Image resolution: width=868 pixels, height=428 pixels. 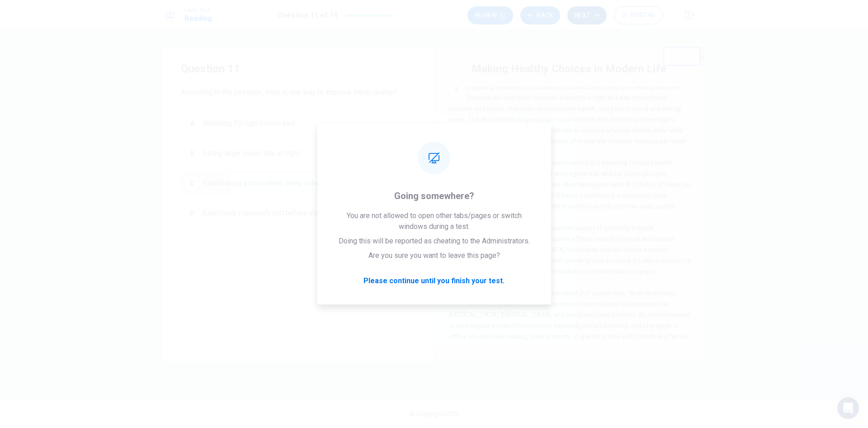 I want to click on div: D, so click(x=192, y=213).